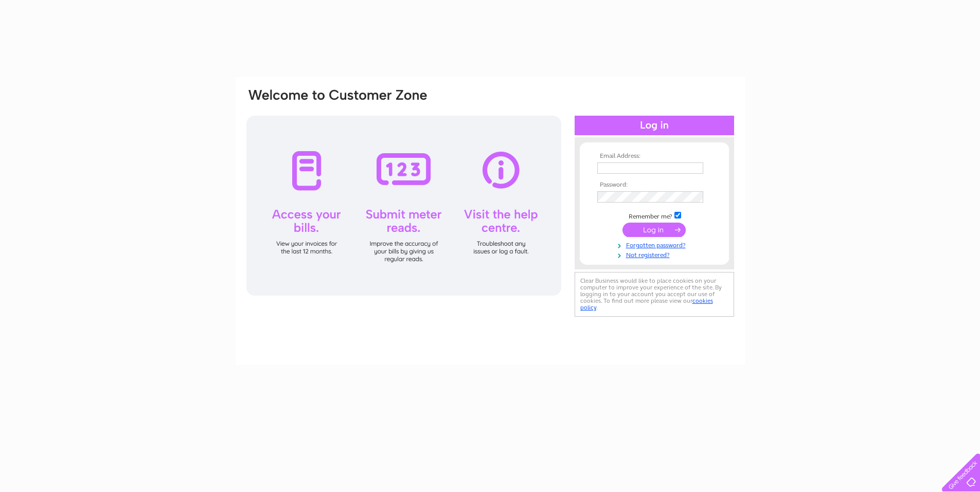 Image resolution: width=980 pixels, height=492 pixels. What do you see at coordinates (654, 216) in the screenshot?
I see `td: Remember me?` at bounding box center [654, 216].